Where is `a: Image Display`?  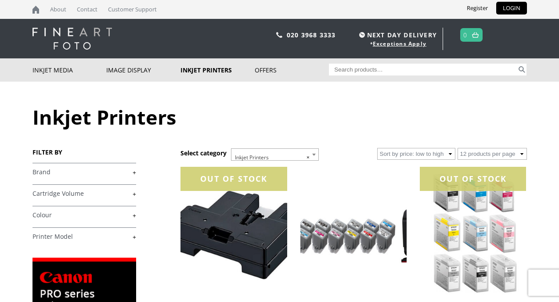
a: Image Display is located at coordinates (143, 70).